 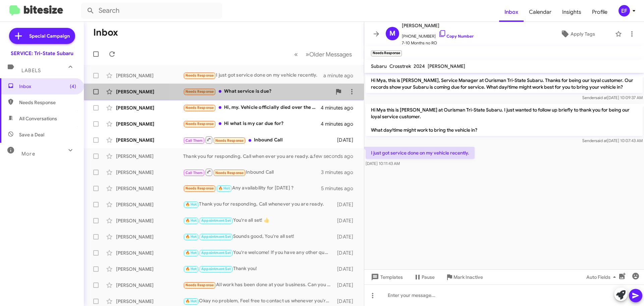 What do you see at coordinates (600, 12) in the screenshot?
I see `a: Profile` at bounding box center [600, 12].